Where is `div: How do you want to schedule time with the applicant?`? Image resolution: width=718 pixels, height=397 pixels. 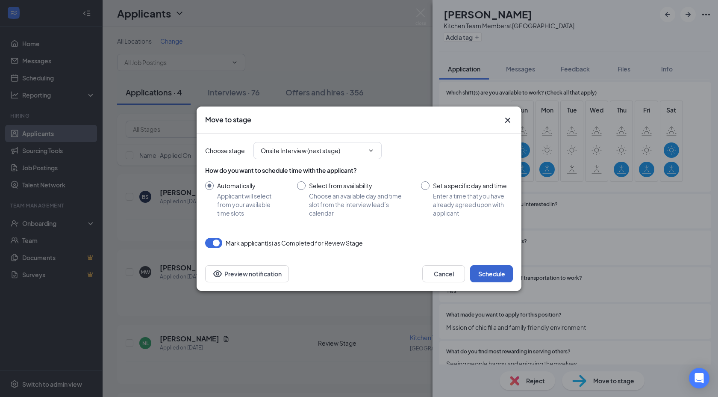 div: How do you want to schedule time with the applicant? is located at coordinates (359, 170).